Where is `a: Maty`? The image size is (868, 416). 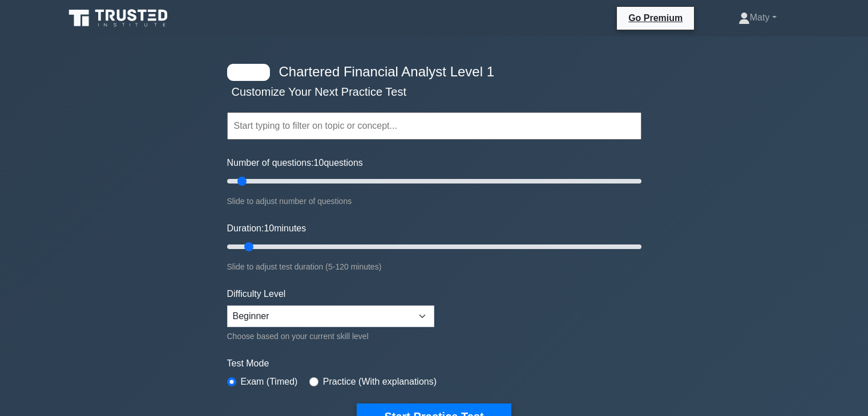
a: Maty is located at coordinates (757, 18).